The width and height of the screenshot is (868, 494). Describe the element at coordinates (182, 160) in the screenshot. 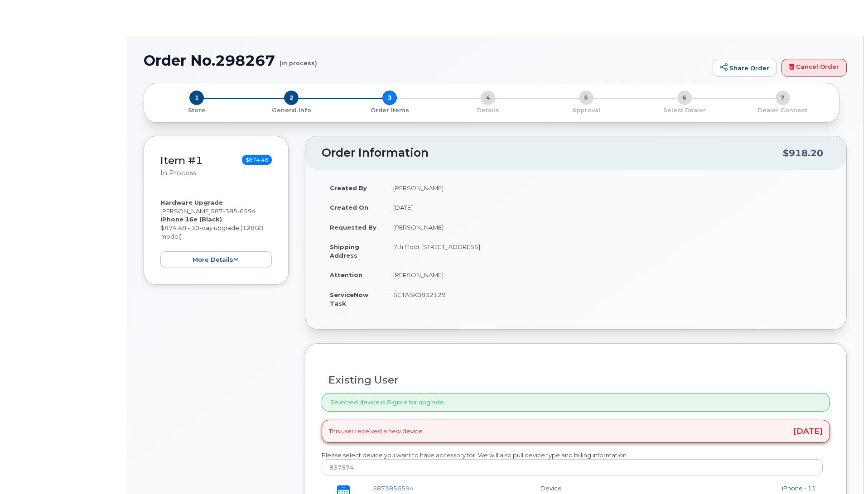

I see `a: Item #1` at that location.